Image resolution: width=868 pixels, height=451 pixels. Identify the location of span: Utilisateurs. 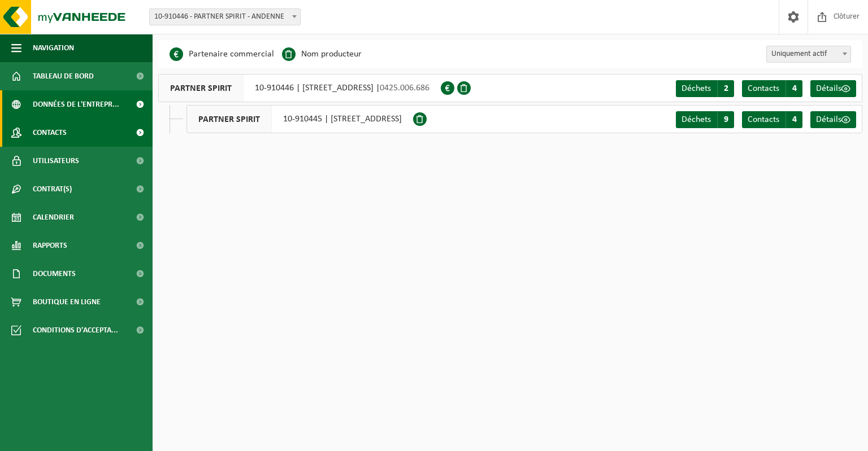
(56, 161).